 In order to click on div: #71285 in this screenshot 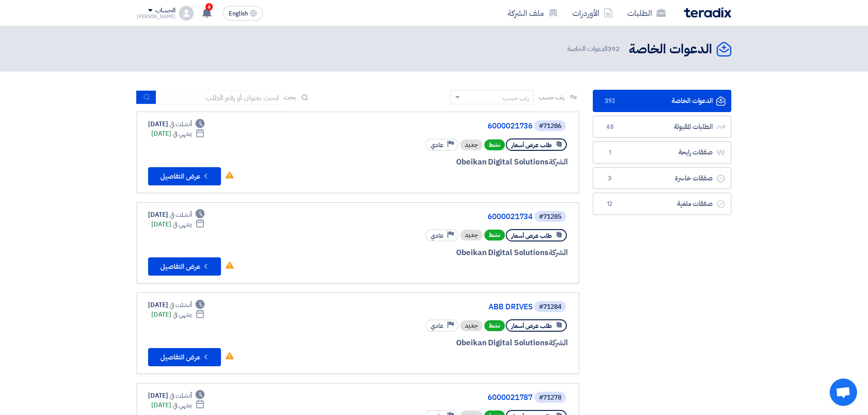, I will do `click(550, 217)`.